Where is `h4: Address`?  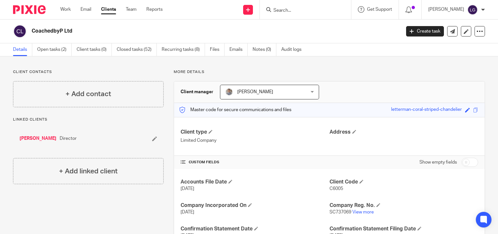
h4: Address is located at coordinates (404, 132).